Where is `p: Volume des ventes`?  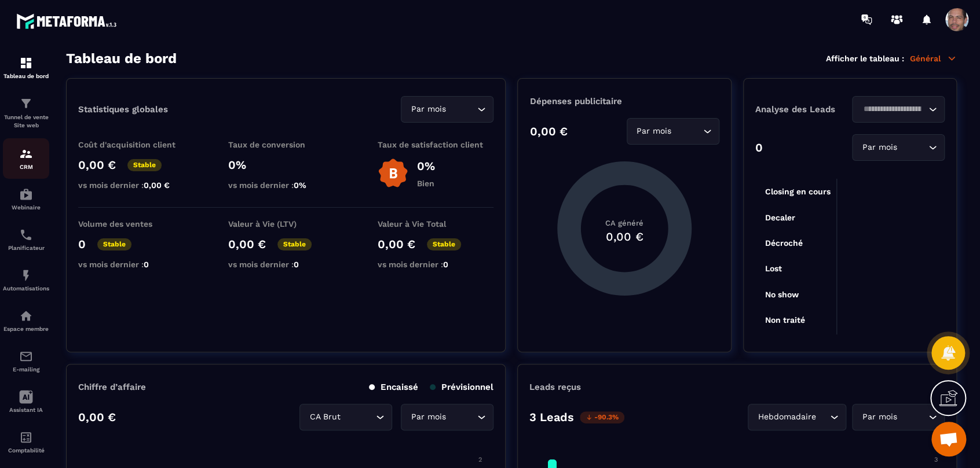 p: Volume des ventes is located at coordinates (137, 224).